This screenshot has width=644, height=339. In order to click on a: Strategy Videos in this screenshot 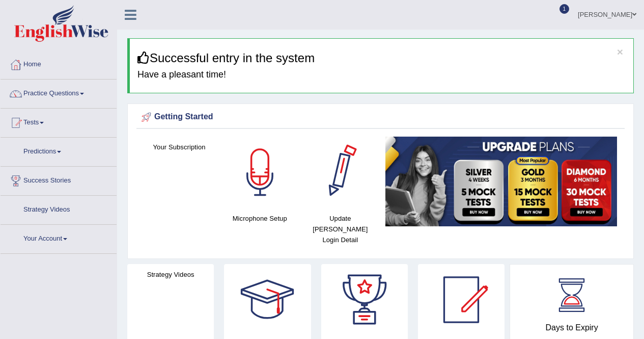, I will do `click(58, 208)`.